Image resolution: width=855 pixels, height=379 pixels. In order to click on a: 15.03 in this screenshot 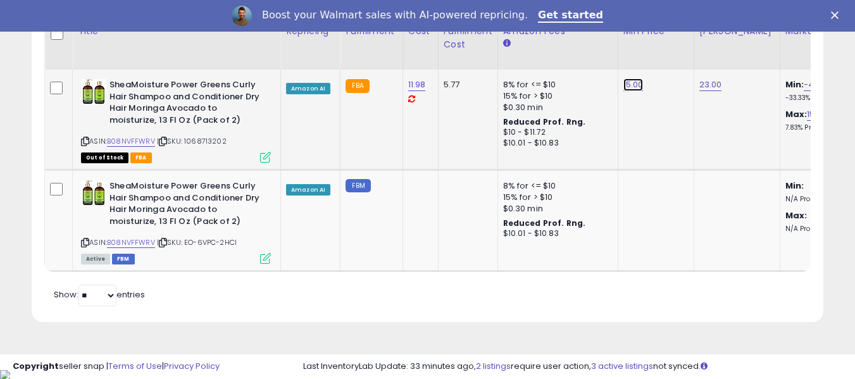, I will do `click(817, 114)`.